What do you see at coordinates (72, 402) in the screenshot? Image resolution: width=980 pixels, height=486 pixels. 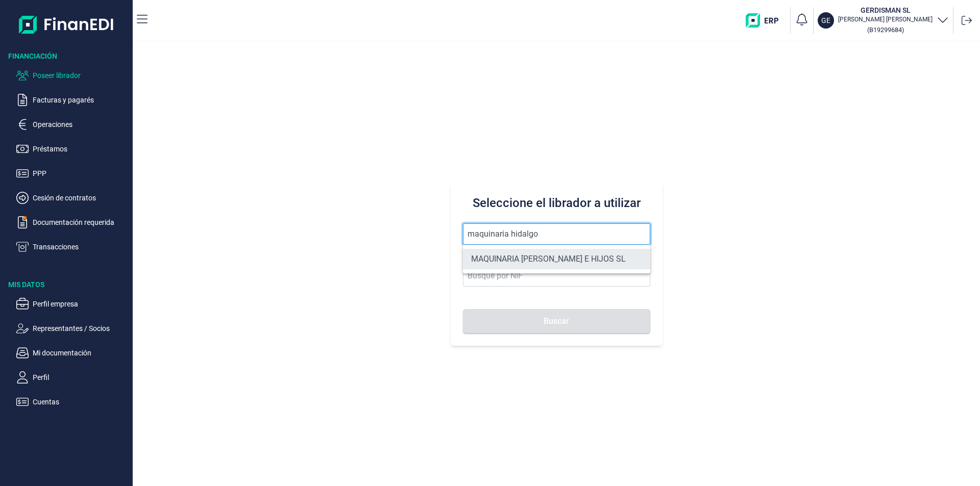 I see `button: Cuentas` at bounding box center [72, 402].